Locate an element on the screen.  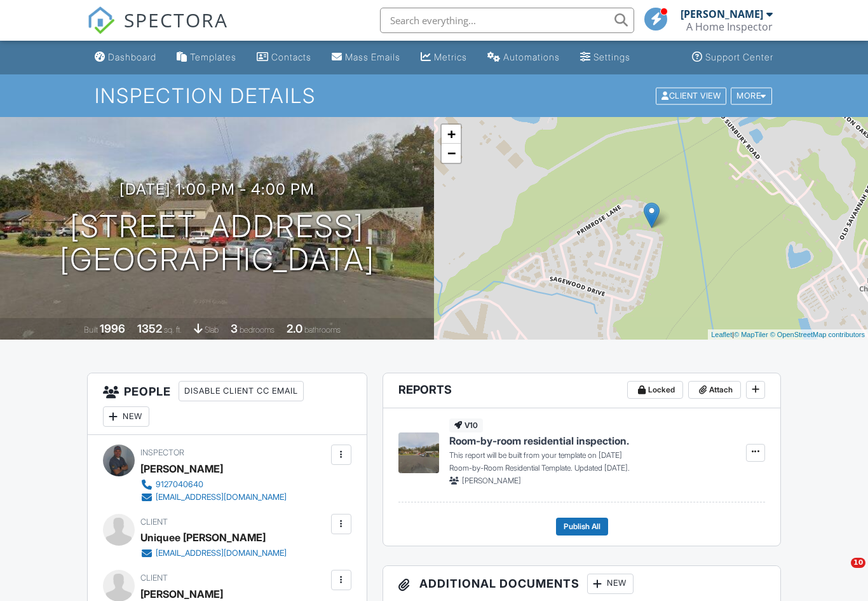
div: 9127040640 is located at coordinates (179, 485).